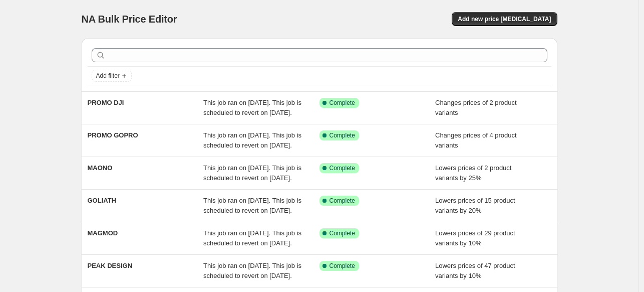 This screenshot has width=644, height=292. What do you see at coordinates (102, 200) in the screenshot?
I see `span: GOLIATH` at bounding box center [102, 200].